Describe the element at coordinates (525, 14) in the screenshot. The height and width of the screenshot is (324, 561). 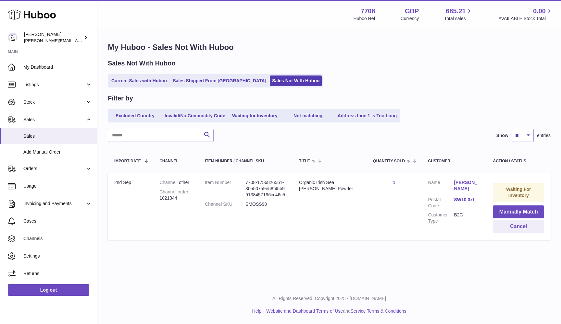
I see `a: 0.00 AVAILABLE Stock Total` at that location.